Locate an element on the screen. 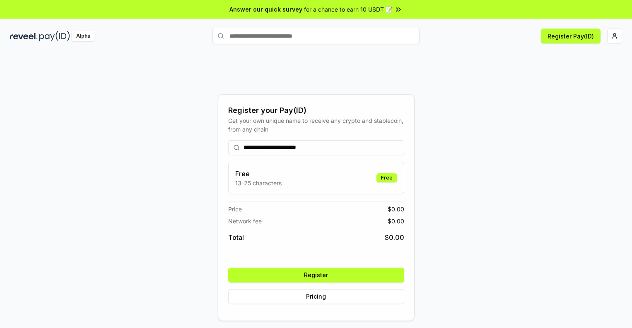 The image size is (632, 328). span: for a chance to earn 10 USDT 📝 is located at coordinates (348, 9).